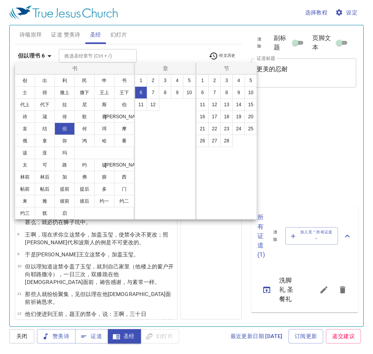 Image resolution: width=373 pixels, height=354 pixels. Describe the element at coordinates (25, 189) in the screenshot. I see `button: 帖前` at that location.